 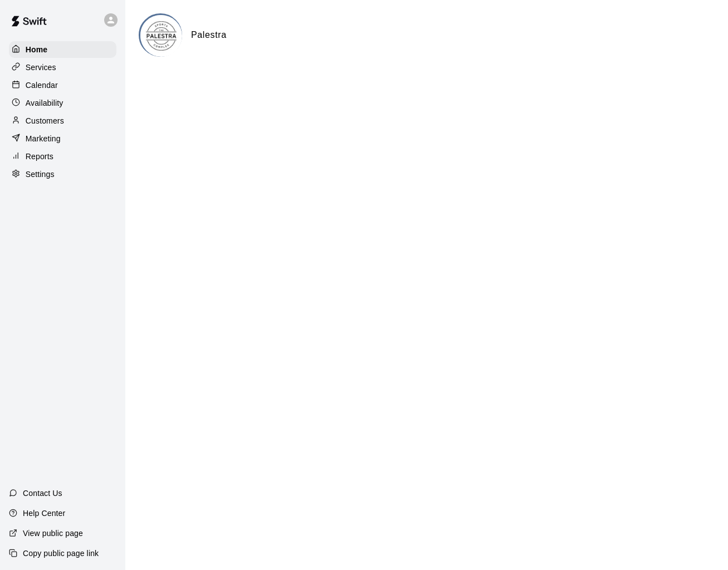 What do you see at coordinates (62, 121) in the screenshot?
I see `div: Customers` at bounding box center [62, 121].